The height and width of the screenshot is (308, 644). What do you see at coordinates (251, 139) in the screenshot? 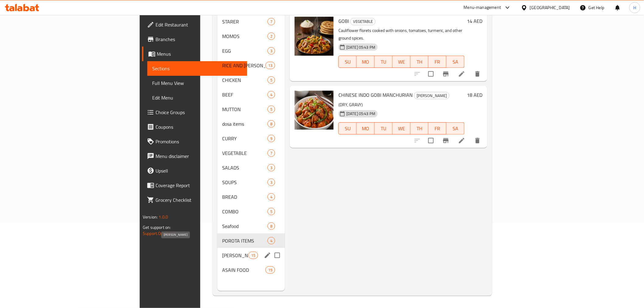
I see `div: CURRY9` at bounding box center [251, 139].